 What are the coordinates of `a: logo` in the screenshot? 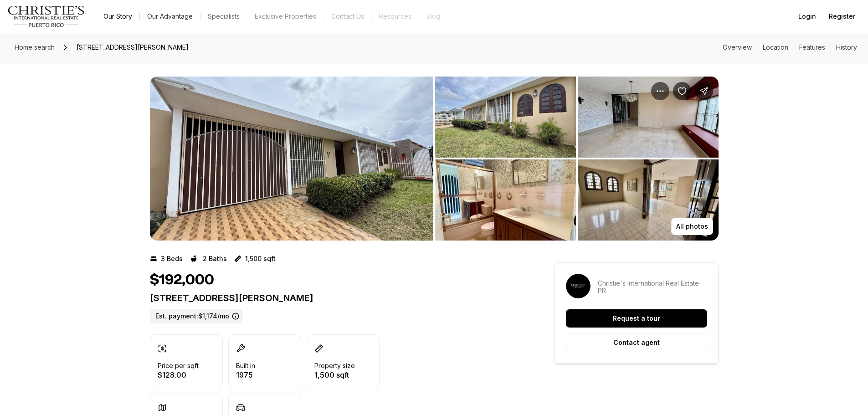 It's located at (46, 16).